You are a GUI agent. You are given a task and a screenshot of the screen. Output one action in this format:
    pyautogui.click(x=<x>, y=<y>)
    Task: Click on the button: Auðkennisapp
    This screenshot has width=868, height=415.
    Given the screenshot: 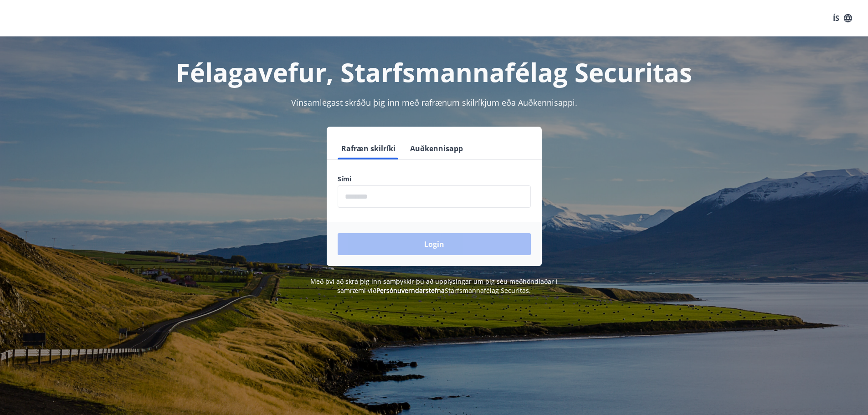 What is the action you would take?
    pyautogui.click(x=436, y=149)
    